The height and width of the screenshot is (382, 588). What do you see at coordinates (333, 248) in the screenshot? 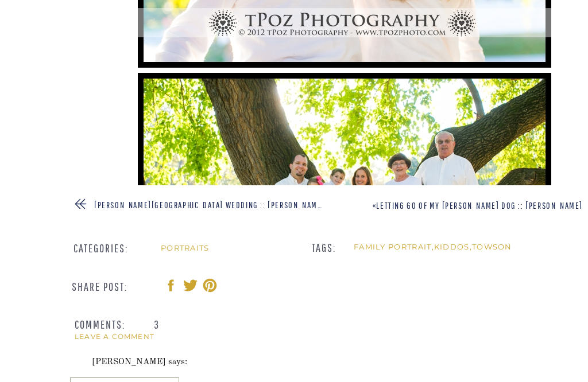
I see `h3: TAGS:` at bounding box center [333, 248].